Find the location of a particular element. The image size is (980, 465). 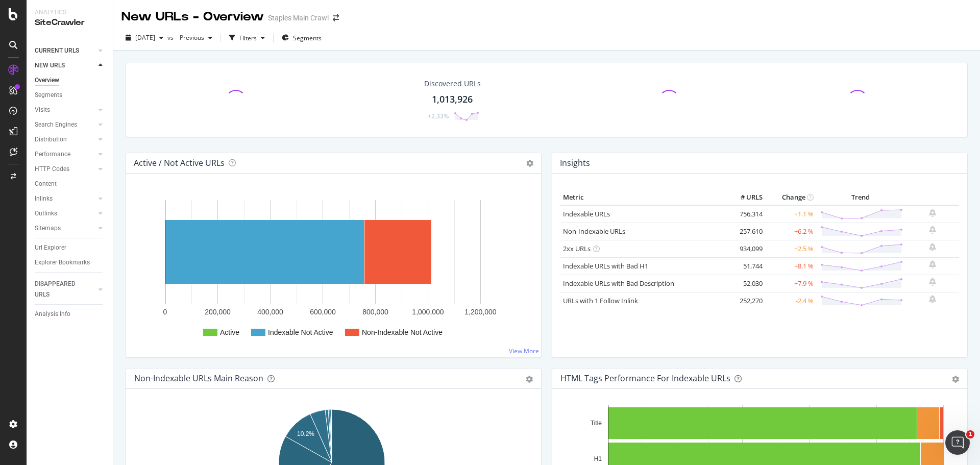

a: Search Engines is located at coordinates (65, 124).